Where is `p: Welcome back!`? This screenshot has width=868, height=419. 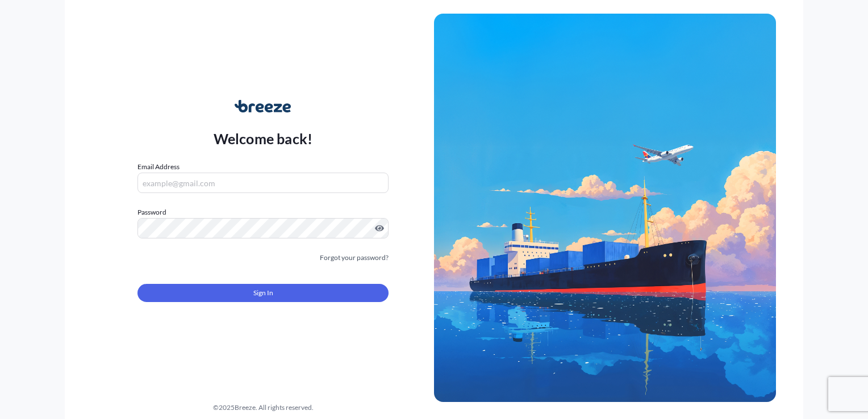 p: Welcome back! is located at coordinates (263, 138).